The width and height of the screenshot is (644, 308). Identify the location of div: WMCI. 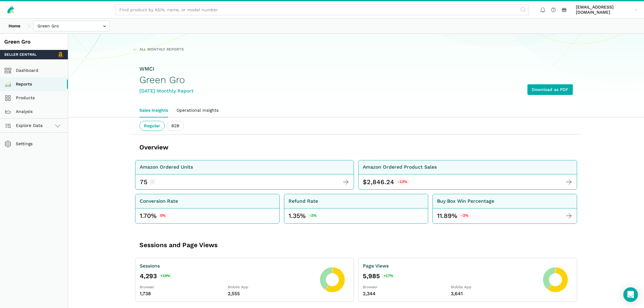
(167, 69).